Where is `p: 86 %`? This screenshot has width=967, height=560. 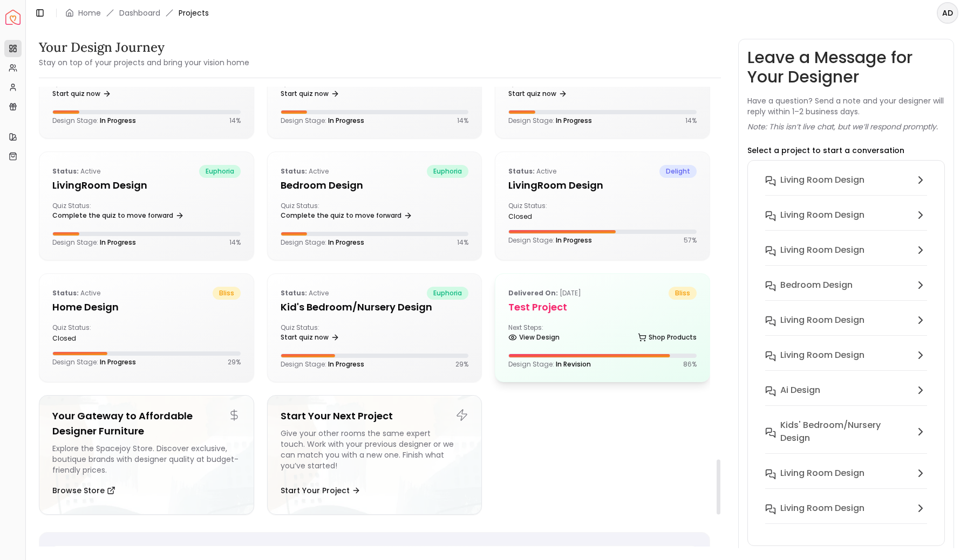 p: 86 % is located at coordinates (689, 364).